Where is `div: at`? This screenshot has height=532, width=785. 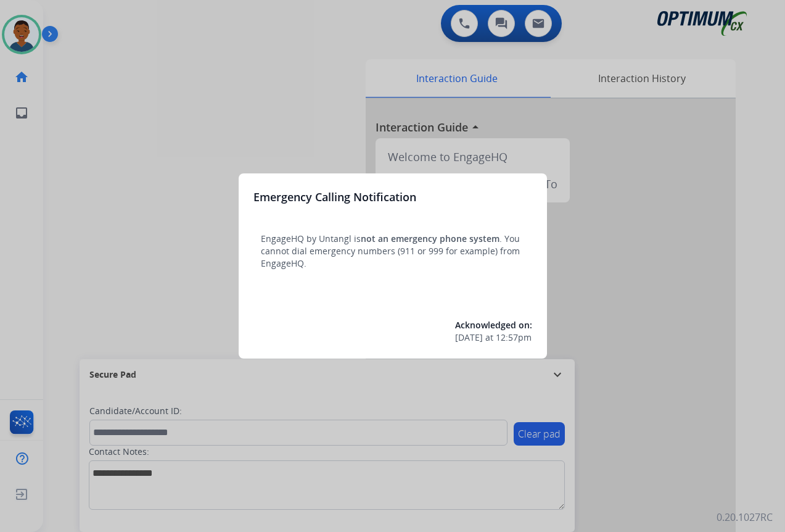 div: at is located at coordinates (494, 337).